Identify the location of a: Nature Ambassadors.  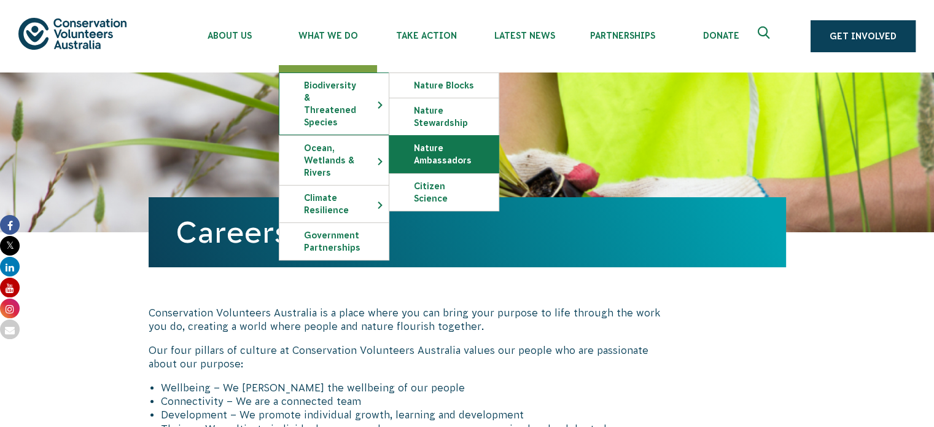
(444, 154).